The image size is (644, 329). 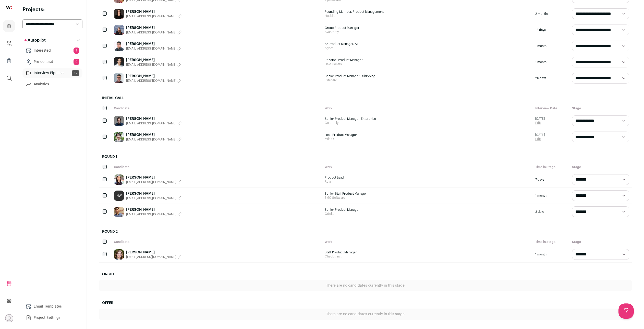 I want to click on span: Senior Product Manager, so click(x=428, y=210).